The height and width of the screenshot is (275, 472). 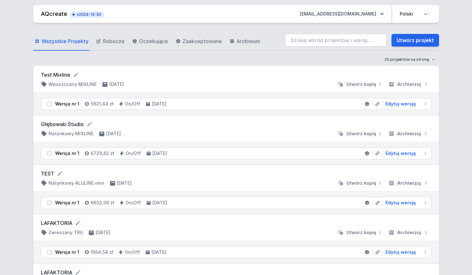 What do you see at coordinates (236, 124) in the screenshot?
I see `form: Głębowski Studio` at bounding box center [236, 124].